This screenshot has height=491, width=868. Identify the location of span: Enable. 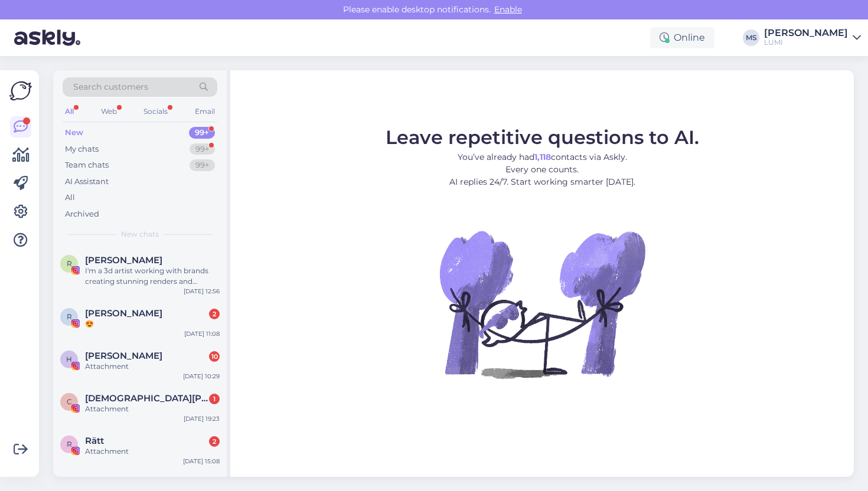
(508, 9).